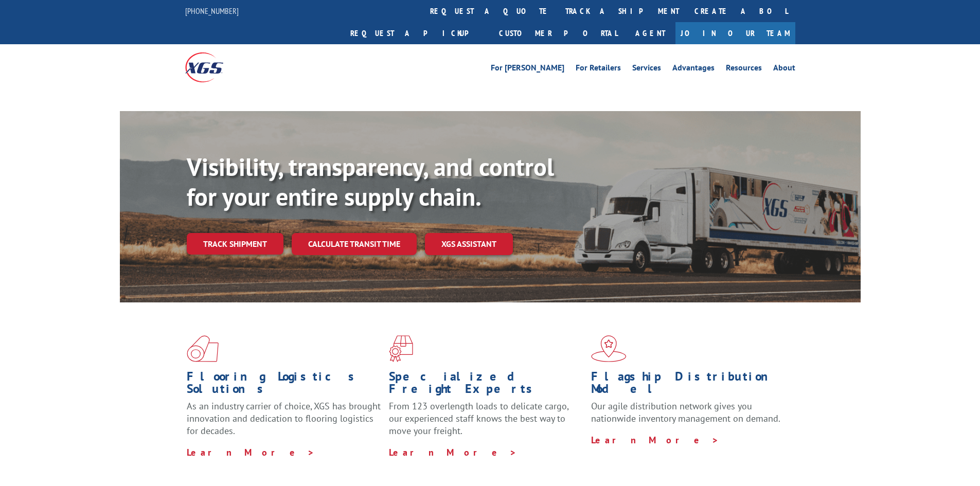  What do you see at coordinates (417, 33) in the screenshot?
I see `a: Request a pickup` at bounding box center [417, 33].